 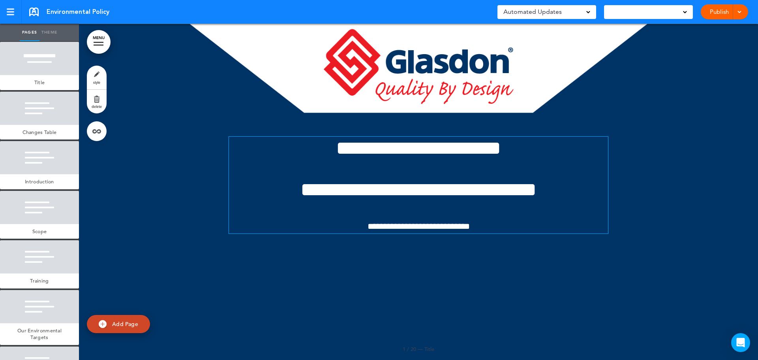 What do you see at coordinates (49, 32) in the screenshot?
I see `a: Theme` at bounding box center [49, 32].